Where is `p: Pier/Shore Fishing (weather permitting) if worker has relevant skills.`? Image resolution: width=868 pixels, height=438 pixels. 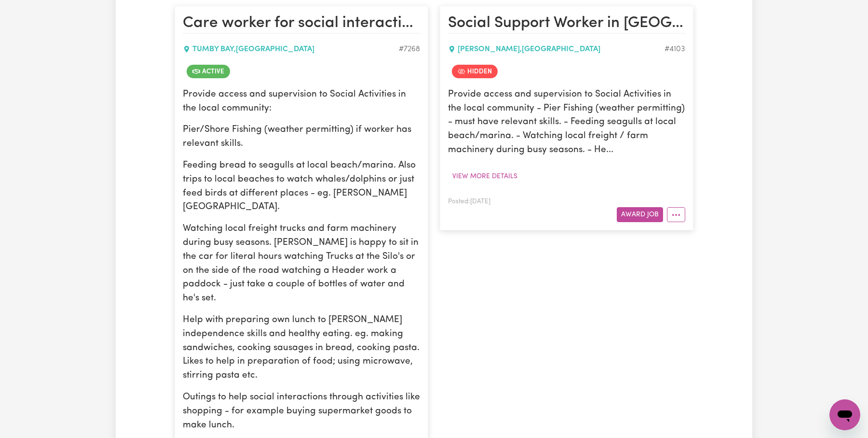
p: Pier/Shore Fishing (weather permitting) if worker has relevant skills. is located at coordinates (301, 137).